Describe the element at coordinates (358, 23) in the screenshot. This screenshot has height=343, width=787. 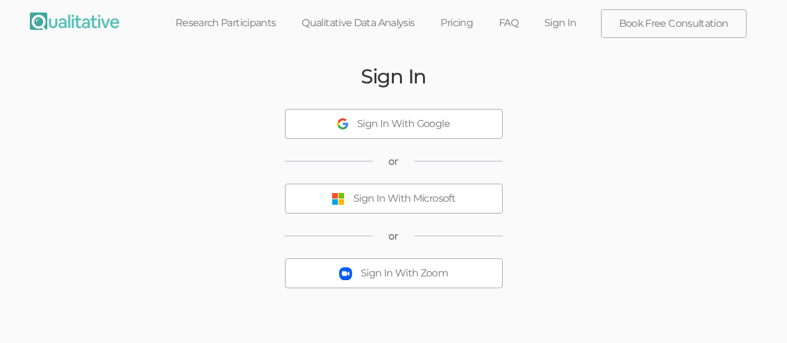
I see `a: Qualitative Data Analysis` at that location.